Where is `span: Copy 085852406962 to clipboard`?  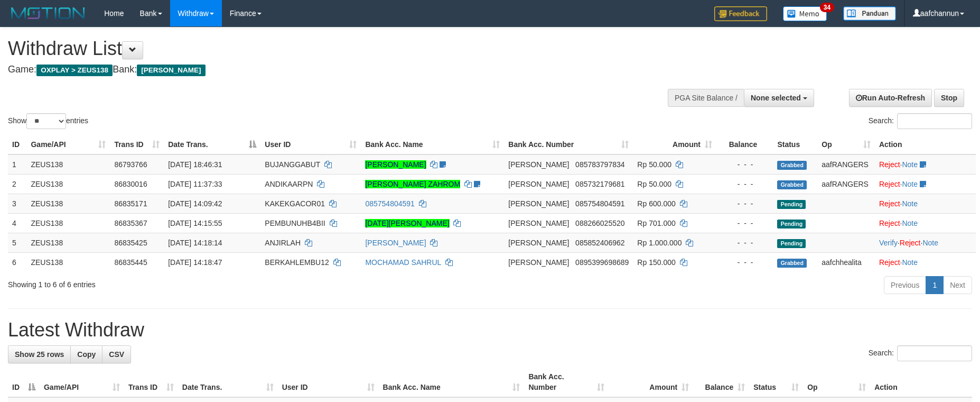
span: Copy 085852406962 to clipboard is located at coordinates (599, 242).